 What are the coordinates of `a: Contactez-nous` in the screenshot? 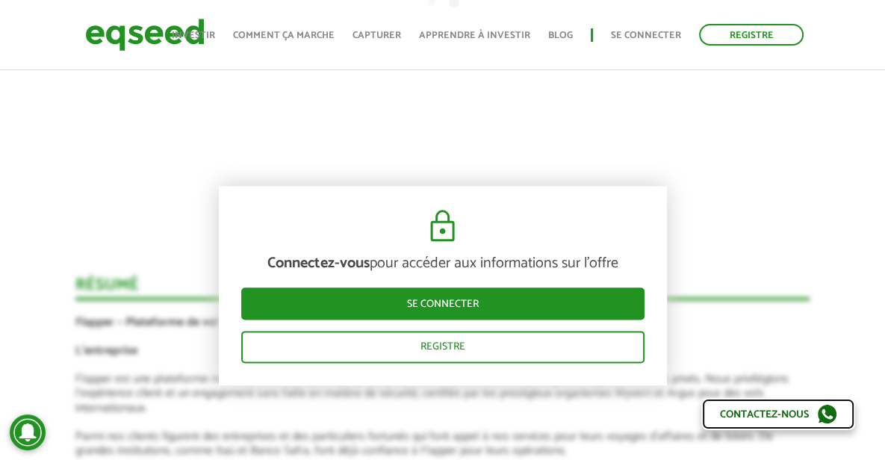 It's located at (778, 414).